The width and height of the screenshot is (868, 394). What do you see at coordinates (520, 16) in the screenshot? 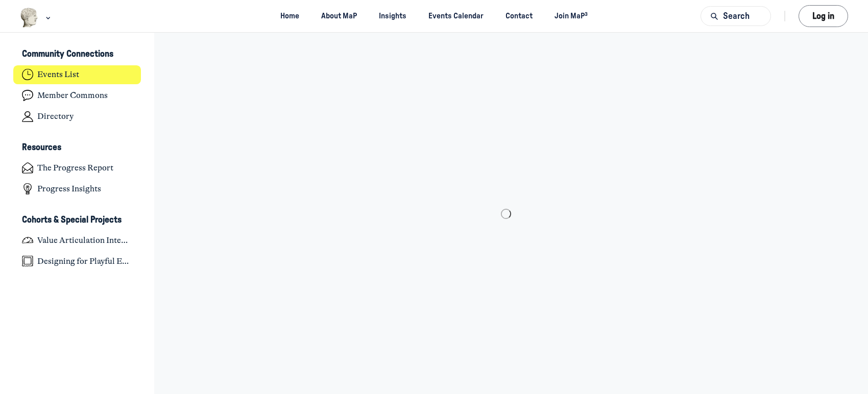
I see `a: Contact` at bounding box center [520, 16].